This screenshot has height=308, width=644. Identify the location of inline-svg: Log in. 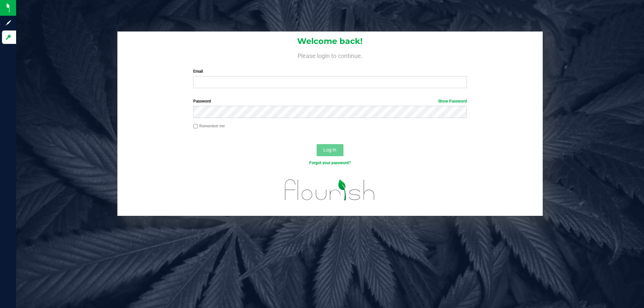
(8, 37).